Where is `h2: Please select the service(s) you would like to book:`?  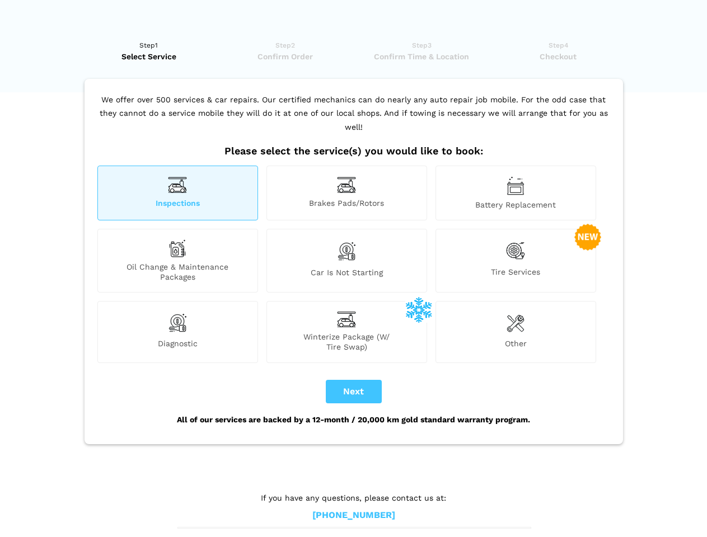
h2: Please select the service(s) you would like to book: is located at coordinates (354, 151).